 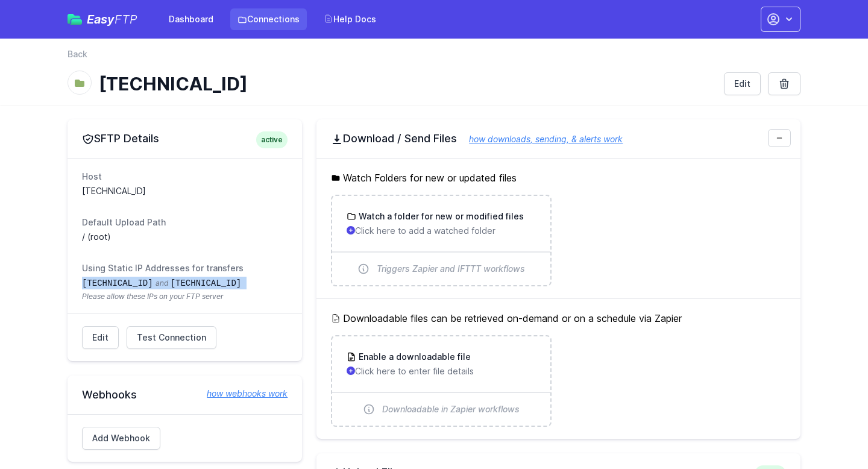 What do you see at coordinates (121, 438) in the screenshot?
I see `a: Add Webhook` at bounding box center [121, 438].